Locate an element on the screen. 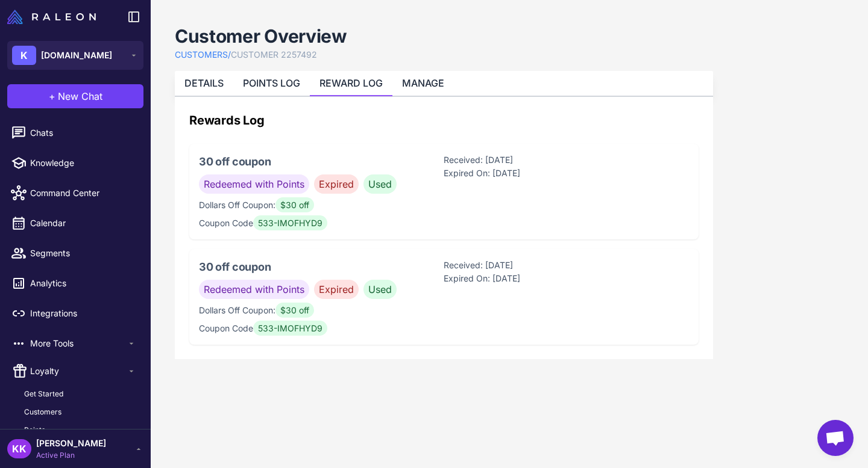  a: Calendar is located at coordinates (75, 224).